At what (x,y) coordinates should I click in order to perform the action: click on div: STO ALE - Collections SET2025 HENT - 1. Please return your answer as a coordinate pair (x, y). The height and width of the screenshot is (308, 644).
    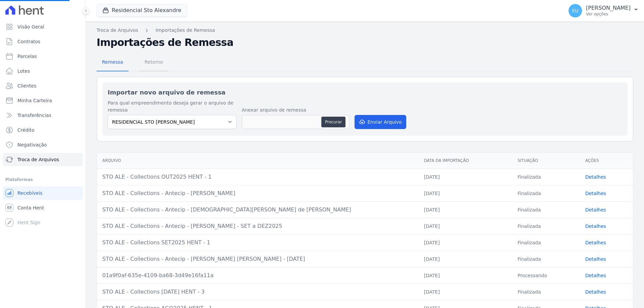
    Looking at the image, I should click on (258, 243).